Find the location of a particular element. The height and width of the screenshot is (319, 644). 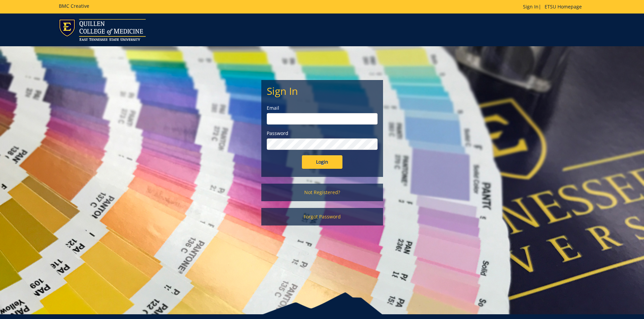

a: ETSU Homepage is located at coordinates (563, 6).